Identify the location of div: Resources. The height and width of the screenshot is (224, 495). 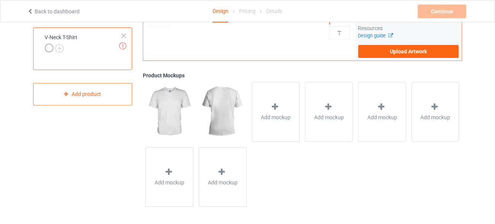
(408, 28).